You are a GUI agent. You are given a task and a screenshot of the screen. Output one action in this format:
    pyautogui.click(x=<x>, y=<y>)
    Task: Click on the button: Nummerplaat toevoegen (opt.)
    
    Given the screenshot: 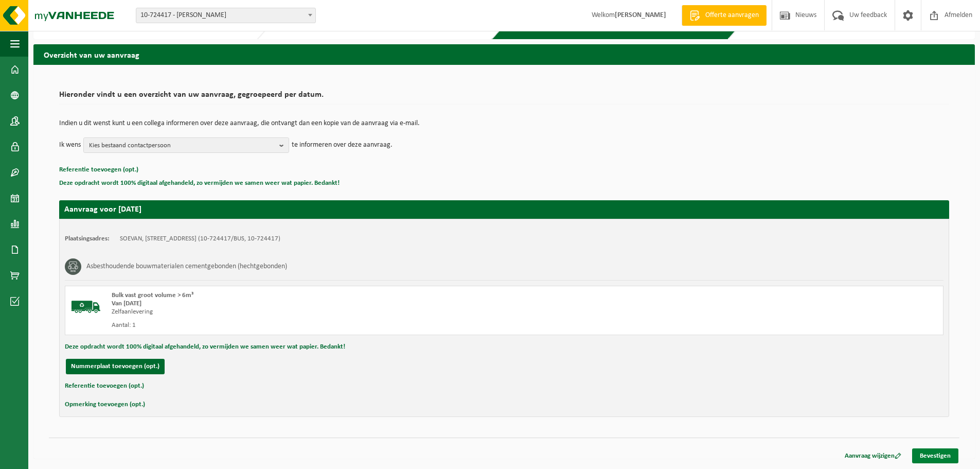 What is the action you would take?
    pyautogui.click(x=115, y=366)
    